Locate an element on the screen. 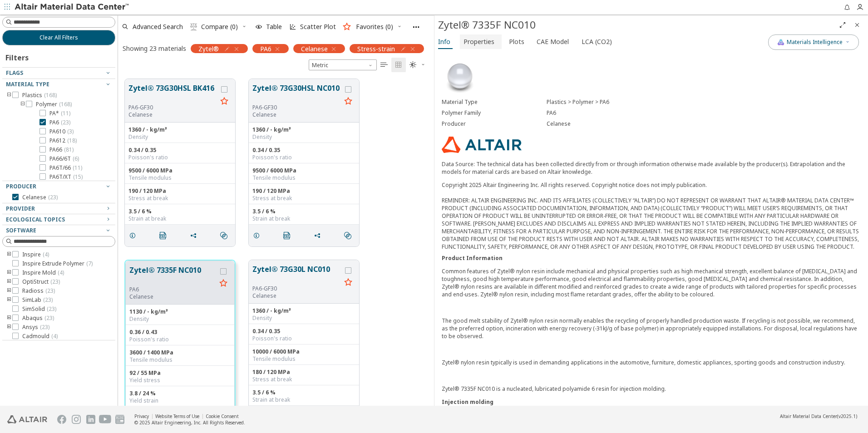 This screenshot has width=868, height=433. img: AI Copilot is located at coordinates (780, 42).